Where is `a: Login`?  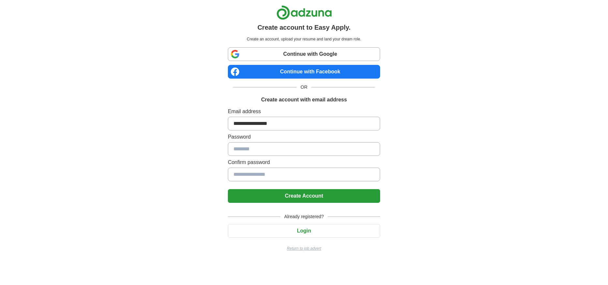 a: Login is located at coordinates (304, 231).